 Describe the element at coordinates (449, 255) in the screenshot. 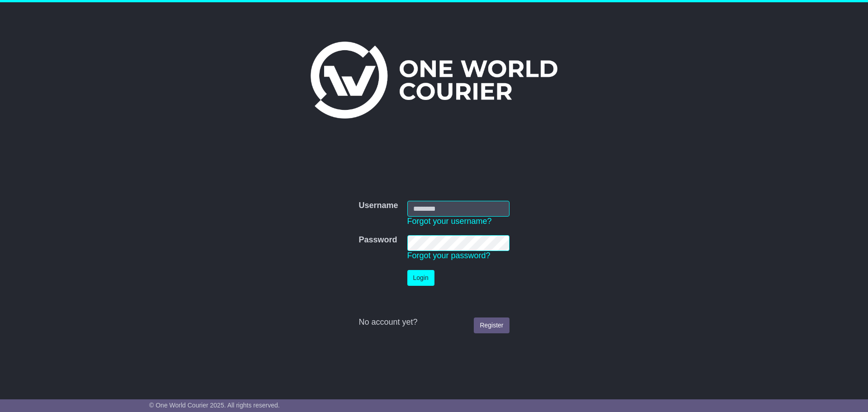

I see `a: Forgot your password?` at that location.